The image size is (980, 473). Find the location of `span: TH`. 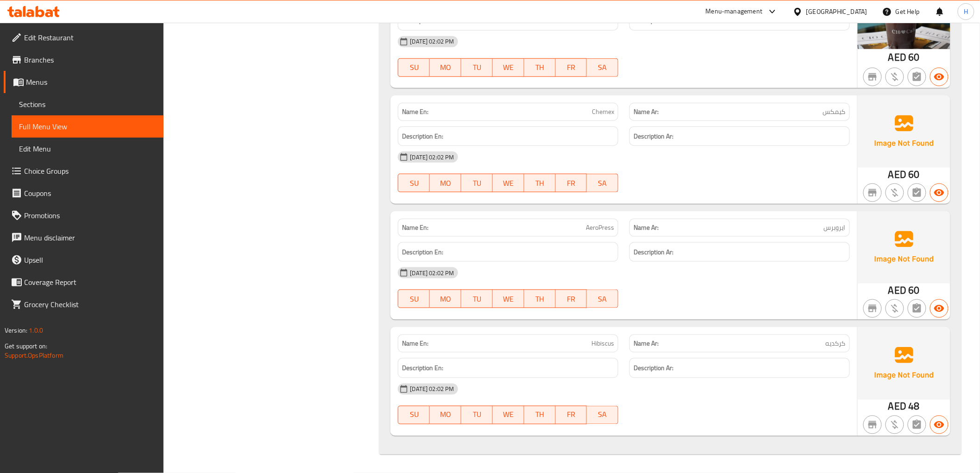

span: TH is located at coordinates (540, 67).